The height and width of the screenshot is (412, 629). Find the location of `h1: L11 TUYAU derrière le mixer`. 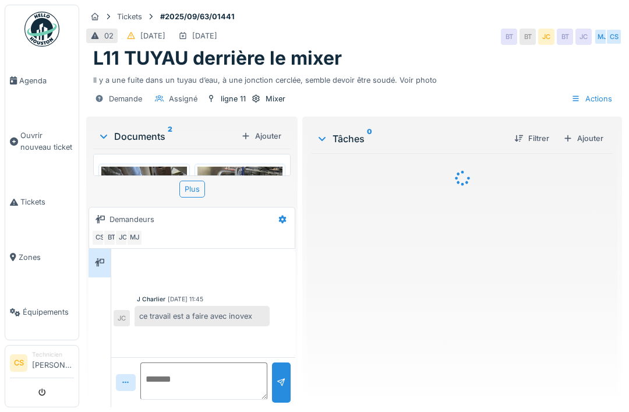

h1: L11 TUYAU derrière le mixer is located at coordinates (217, 58).